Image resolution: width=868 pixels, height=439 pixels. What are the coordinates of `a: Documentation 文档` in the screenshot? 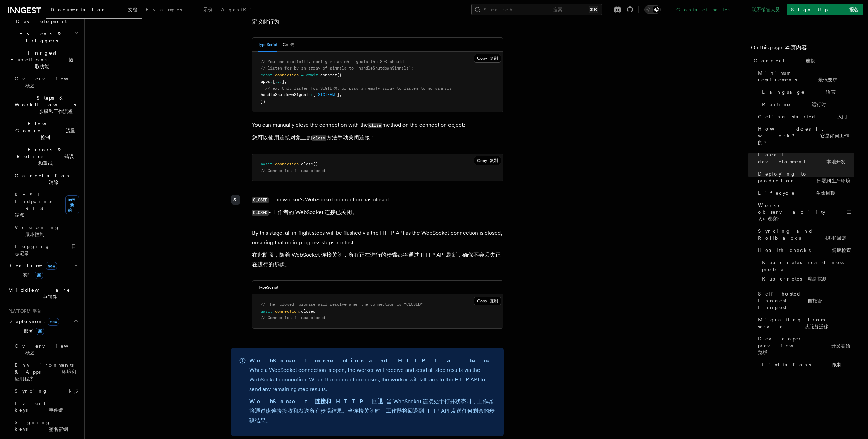 It's located at (93, 10).